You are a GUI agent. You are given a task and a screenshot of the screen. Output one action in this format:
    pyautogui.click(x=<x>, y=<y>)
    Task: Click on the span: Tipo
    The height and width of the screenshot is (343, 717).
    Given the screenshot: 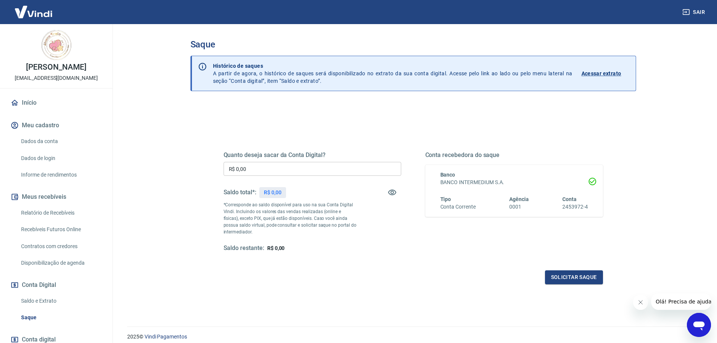 What is the action you would take?
    pyautogui.click(x=446, y=199)
    